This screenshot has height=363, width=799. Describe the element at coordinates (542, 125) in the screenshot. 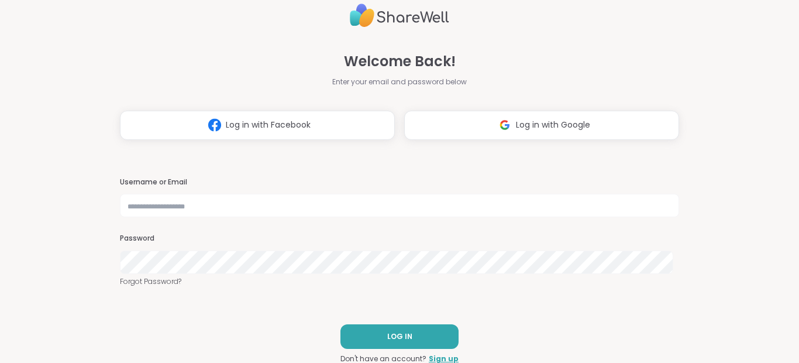

I see `button: Log in with Google` at that location.